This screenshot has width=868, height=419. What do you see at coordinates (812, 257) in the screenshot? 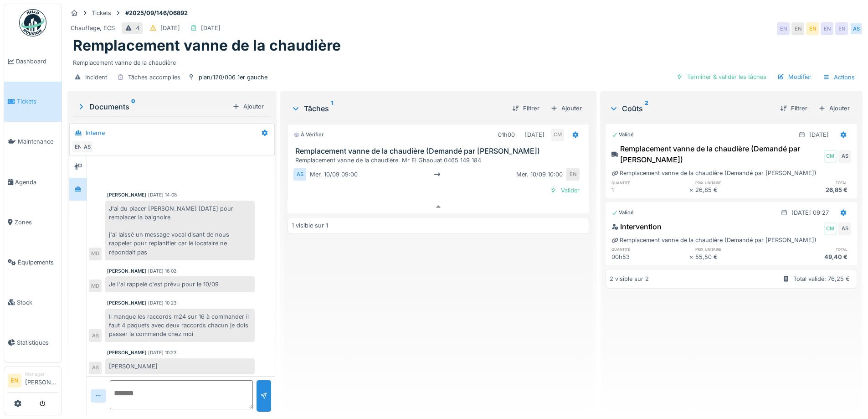
I see `div: 49,40 €` at bounding box center [812, 257].